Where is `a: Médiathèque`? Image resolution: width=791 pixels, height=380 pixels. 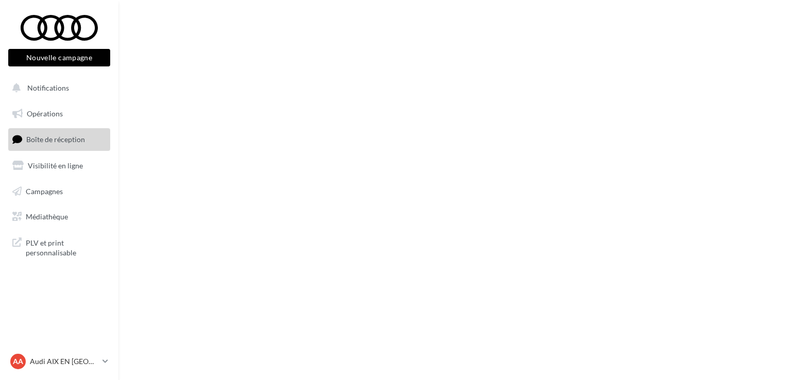
a: Médiathèque is located at coordinates (59, 217).